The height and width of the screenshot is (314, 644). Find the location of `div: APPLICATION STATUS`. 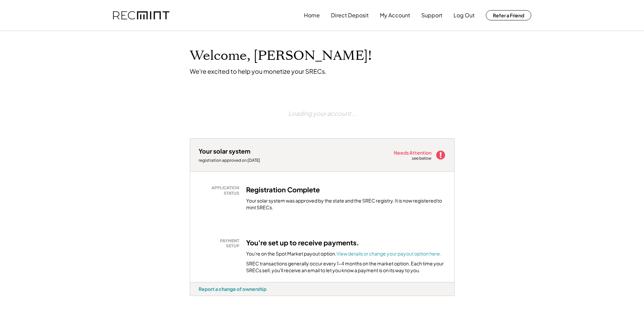

div: APPLICATION STATUS is located at coordinates (221, 191).